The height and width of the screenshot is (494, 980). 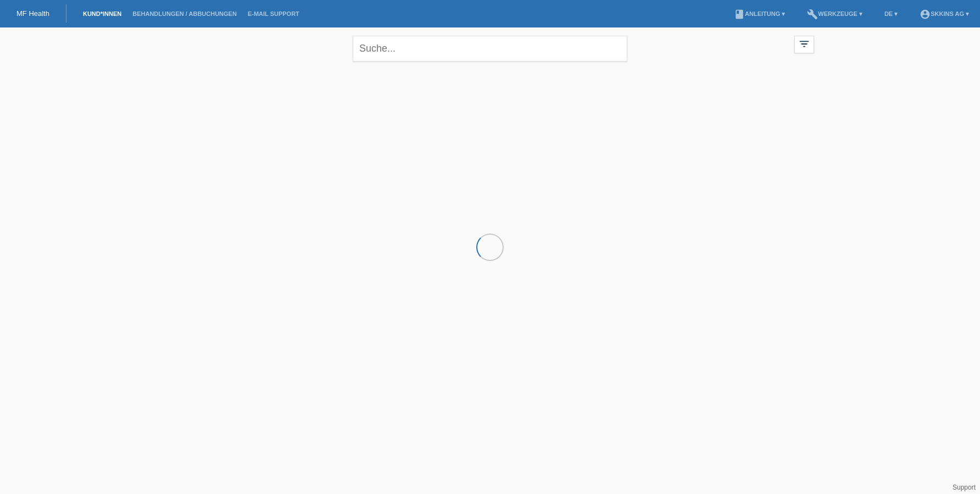 What do you see at coordinates (490, 49) in the screenshot?
I see `input: Suche...` at bounding box center [490, 49].